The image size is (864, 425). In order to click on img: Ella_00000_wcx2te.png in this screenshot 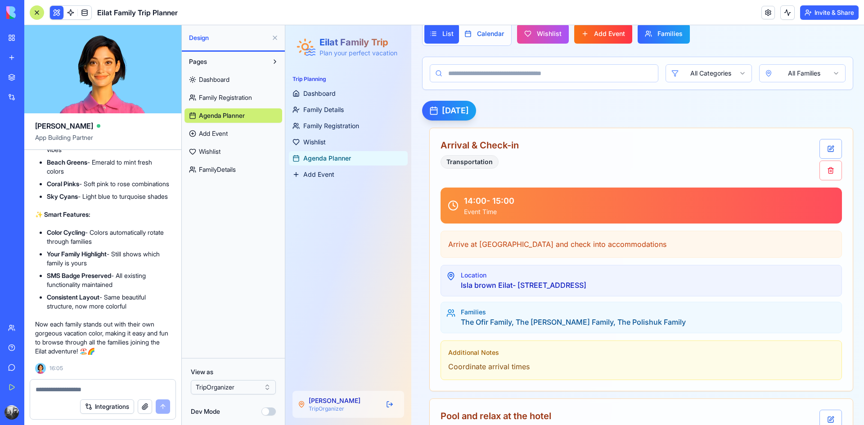, I will do `click(41, 369)`.